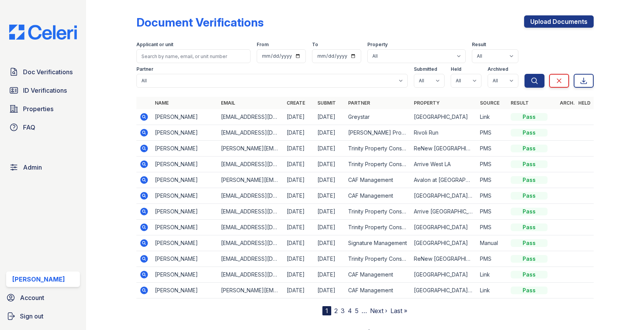  Describe the element at coordinates (378, 243) in the screenshot. I see `td: Signature Management` at that location.